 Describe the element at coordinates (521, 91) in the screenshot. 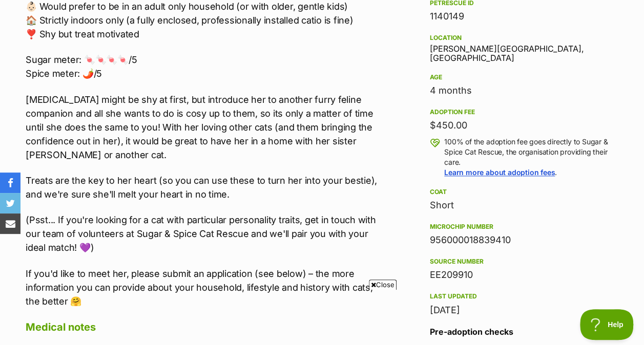

I see `div: 4 months` at that location.